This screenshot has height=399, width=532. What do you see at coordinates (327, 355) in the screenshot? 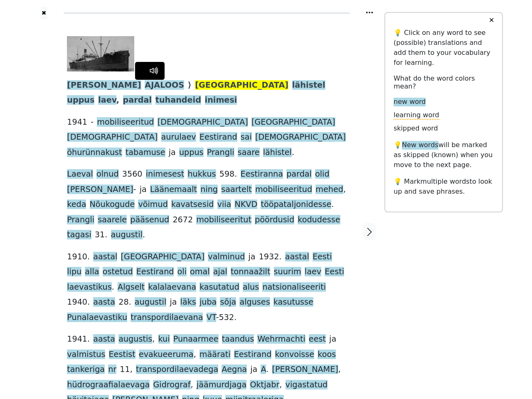
I see `span: koos` at bounding box center [327, 355].